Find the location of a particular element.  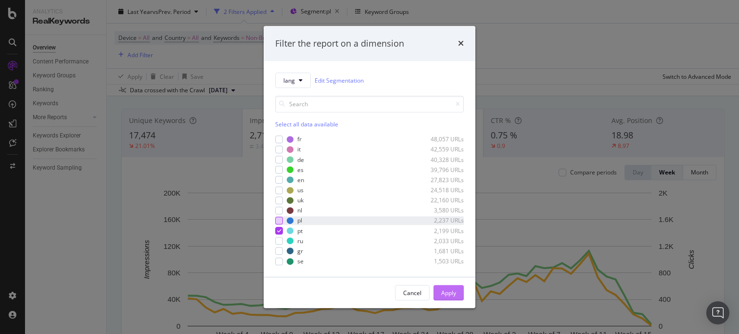

div: Filter the report on a dimension is located at coordinates (340, 44).